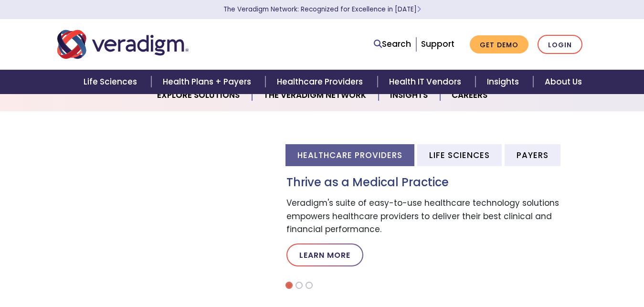  What do you see at coordinates (426, 82) in the screenshot?
I see `a: Health IT Vendors` at bounding box center [426, 82].